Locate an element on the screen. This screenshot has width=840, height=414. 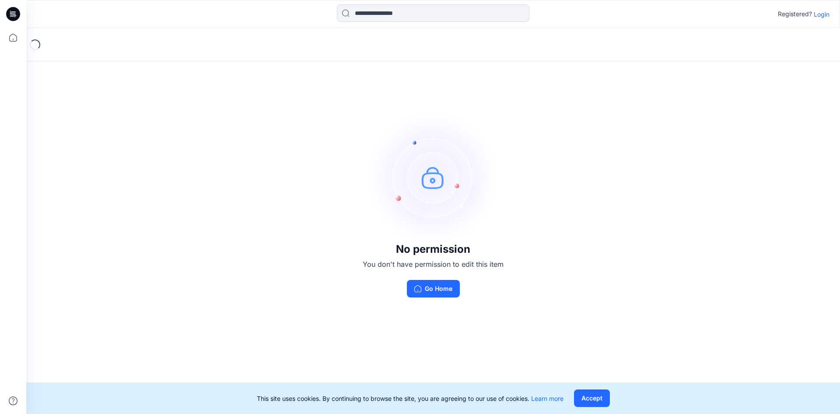
button: Go Home is located at coordinates (433, 288).